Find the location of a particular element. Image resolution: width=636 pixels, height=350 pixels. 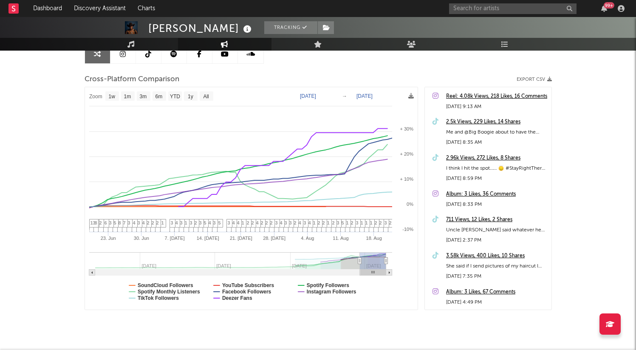

div: She said if I send pictures of my haircut I can get out the dog house 😎 #MikeClarkJr #DogHouse is located at coordinates (497, 266).